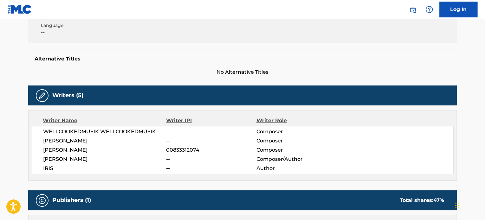 Image resolution: width=485 pixels, height=220 pixels. What do you see at coordinates (105, 132) in the screenshot?
I see `span: WELLCOOKEDMUSIK WELLCOOKEDMUSIK` at bounding box center [105, 132].